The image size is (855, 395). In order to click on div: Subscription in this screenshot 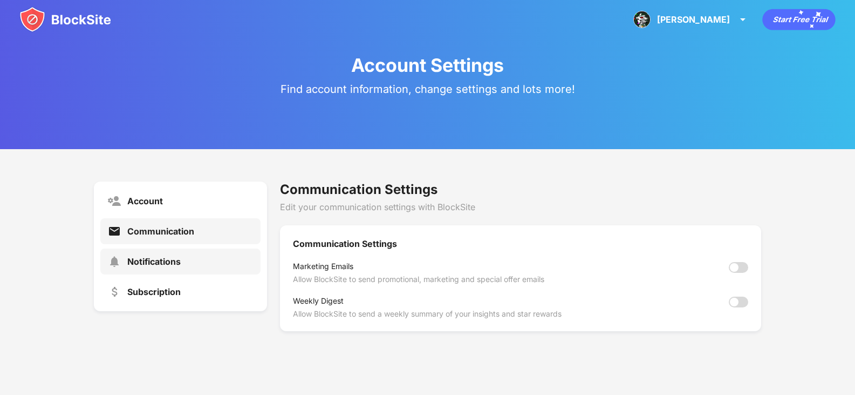, I will do `click(154, 291)`.